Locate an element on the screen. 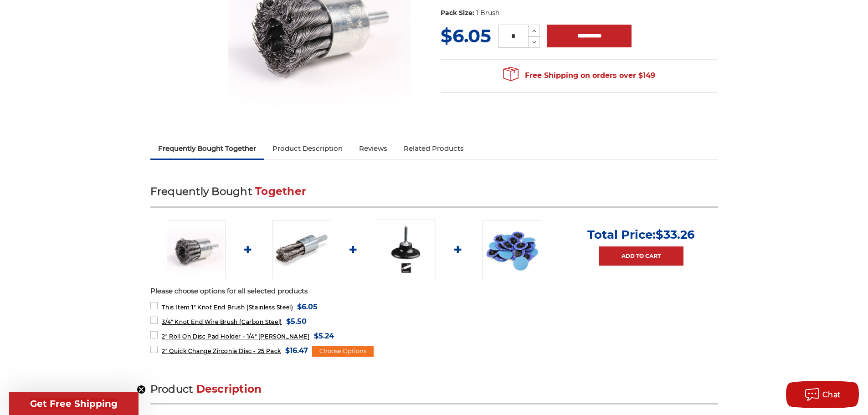 The image size is (868, 415). button: Close teaser is located at coordinates (142, 389).